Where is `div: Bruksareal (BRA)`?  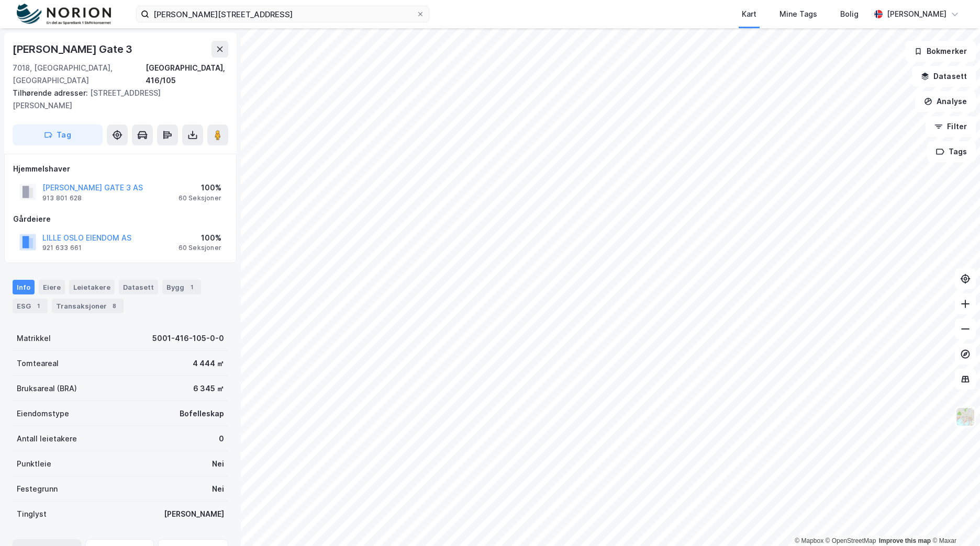
div: Bruksareal (BRA) is located at coordinates (46, 389).